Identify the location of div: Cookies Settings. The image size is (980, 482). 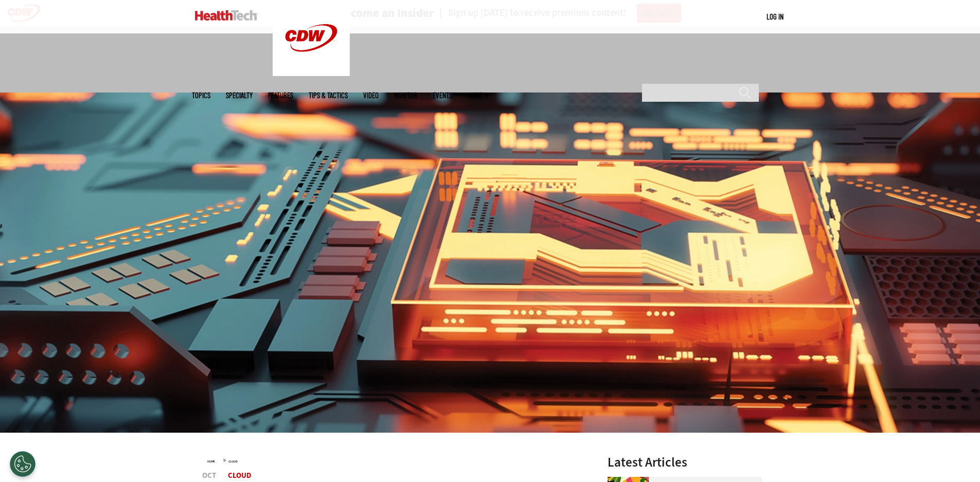
(23, 464).